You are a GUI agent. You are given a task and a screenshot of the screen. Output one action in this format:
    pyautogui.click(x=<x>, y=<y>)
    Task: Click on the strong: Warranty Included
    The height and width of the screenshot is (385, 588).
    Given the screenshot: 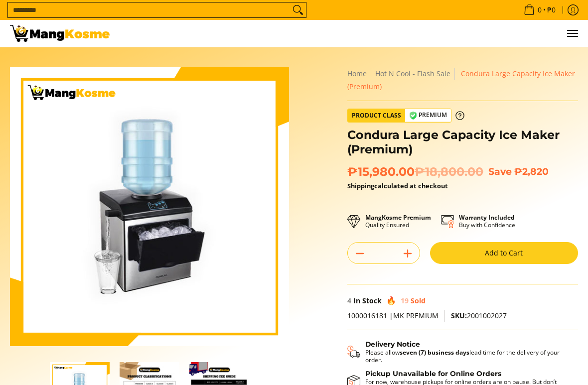 What is the action you would take?
    pyautogui.click(x=487, y=217)
    